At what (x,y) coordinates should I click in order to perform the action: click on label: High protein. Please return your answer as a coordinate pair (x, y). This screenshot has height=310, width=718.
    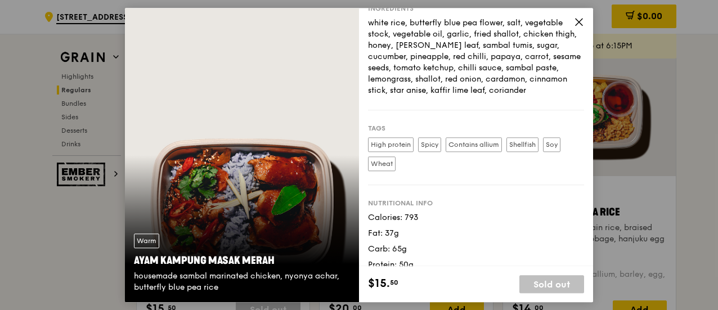
    Looking at the image, I should click on (390, 145).